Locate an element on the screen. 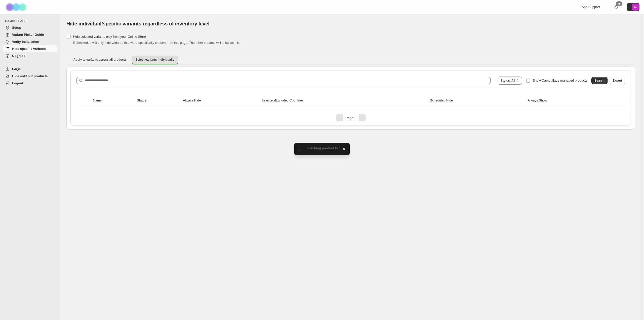 The height and width of the screenshot is (320, 644). span: Setup is located at coordinates (17, 28).